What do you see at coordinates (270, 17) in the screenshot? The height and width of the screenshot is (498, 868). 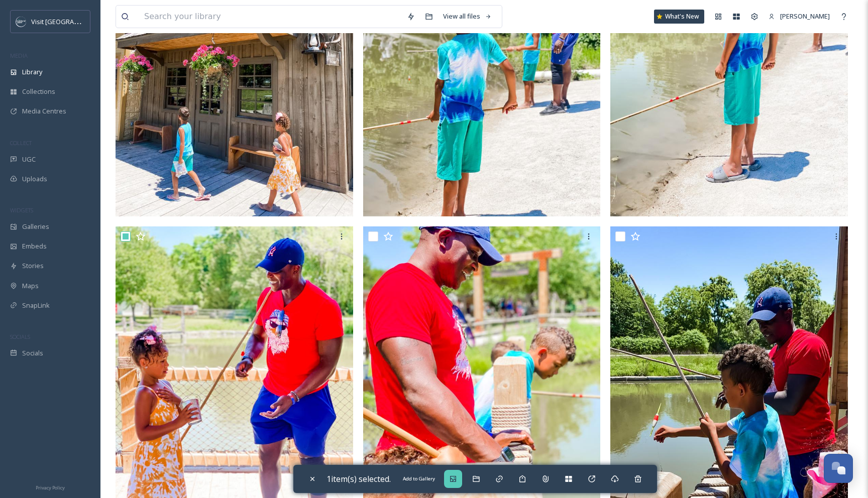 I see `input: Search your library` at bounding box center [270, 17].